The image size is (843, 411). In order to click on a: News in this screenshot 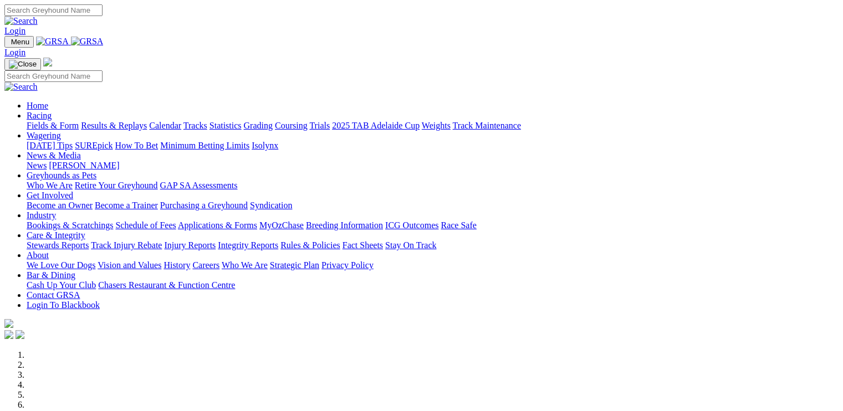, I will do `click(37, 165)`.